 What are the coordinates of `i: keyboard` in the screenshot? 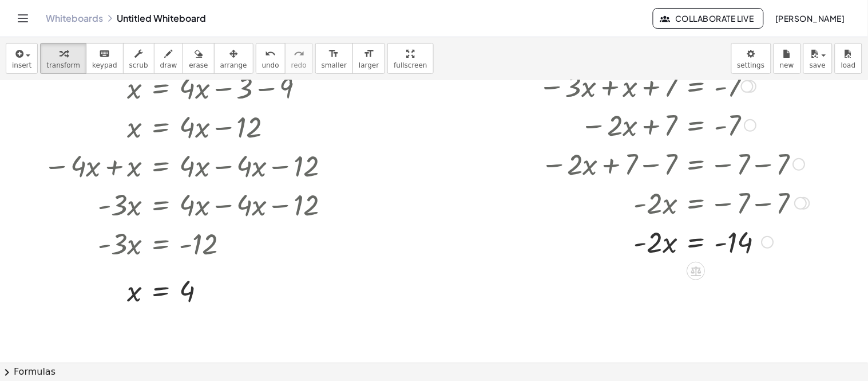 It's located at (104, 54).